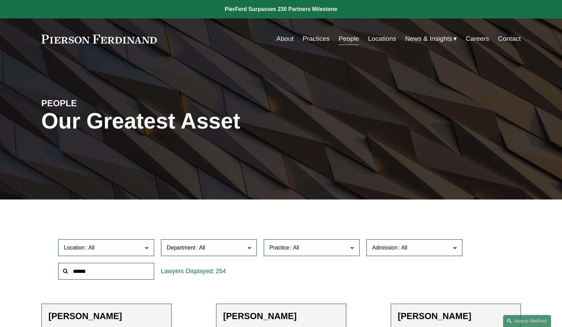 The height and width of the screenshot is (327, 562). I want to click on span: Practice, so click(279, 247).